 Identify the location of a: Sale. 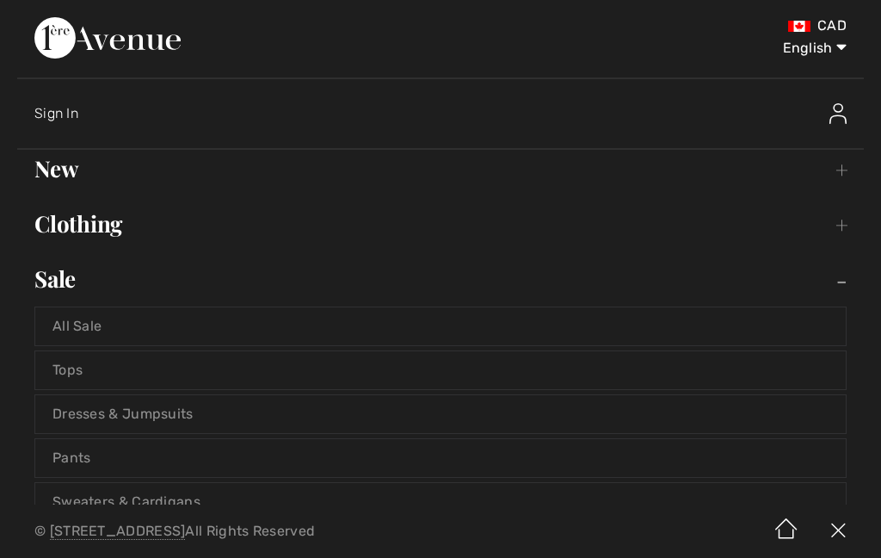
(441, 279).